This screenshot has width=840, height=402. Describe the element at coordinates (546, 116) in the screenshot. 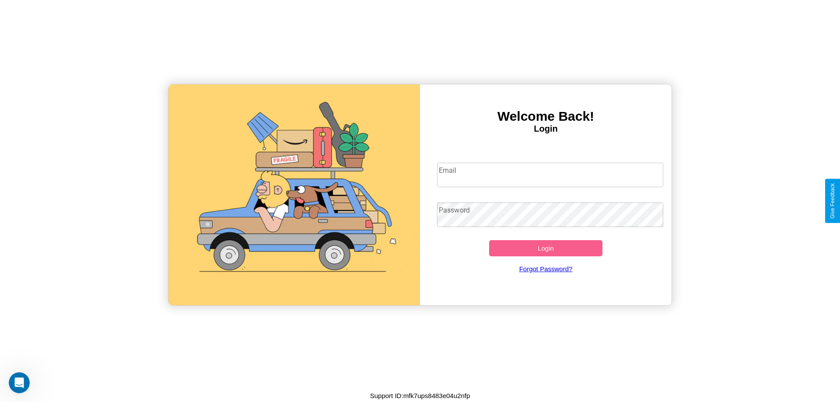

I see `h3: Welcome Back!` at that location.